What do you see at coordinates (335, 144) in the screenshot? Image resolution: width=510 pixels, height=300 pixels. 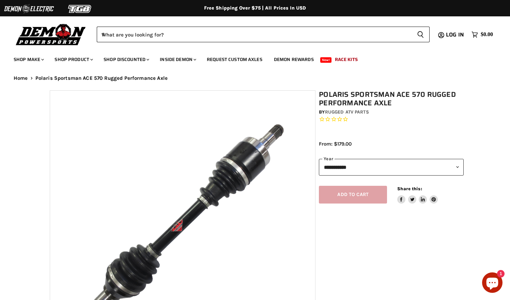 I see `span: From: $179.00` at bounding box center [335, 144].